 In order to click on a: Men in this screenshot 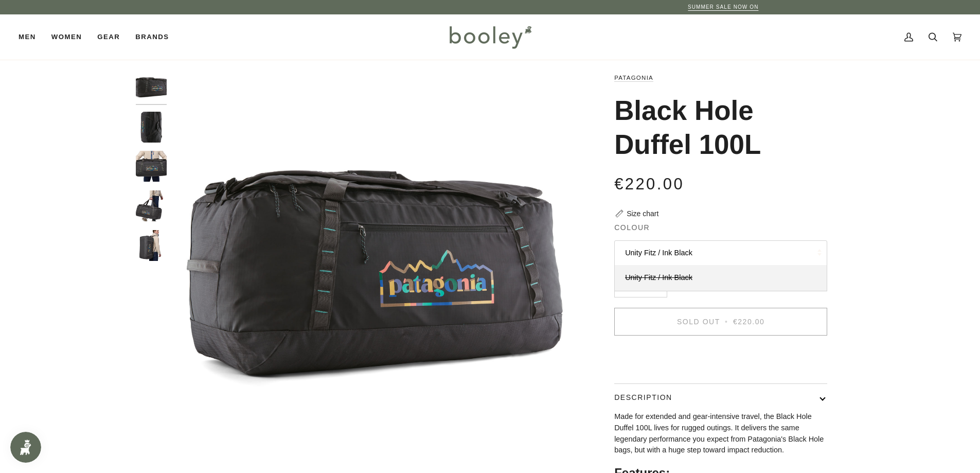, I will do `click(31, 37)`.